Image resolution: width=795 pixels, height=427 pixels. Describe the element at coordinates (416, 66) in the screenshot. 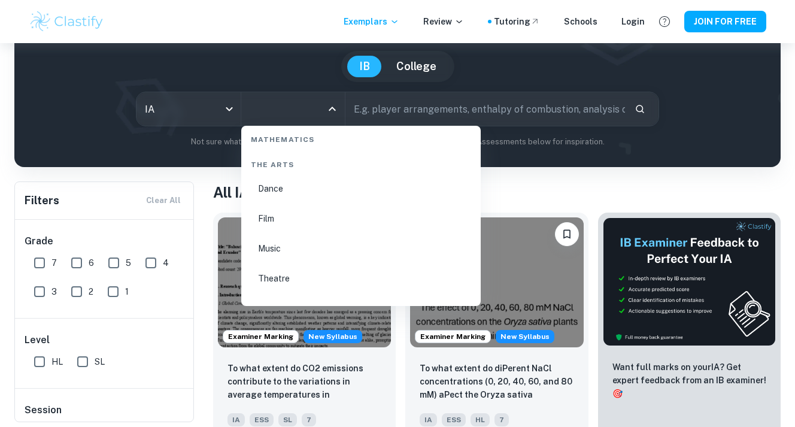

I see `button: College` at that location.